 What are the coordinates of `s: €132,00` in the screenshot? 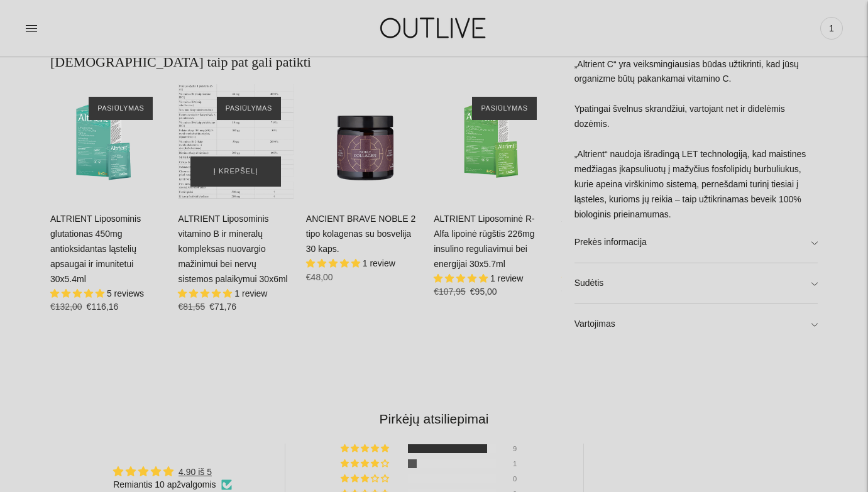 It's located at (66, 307).